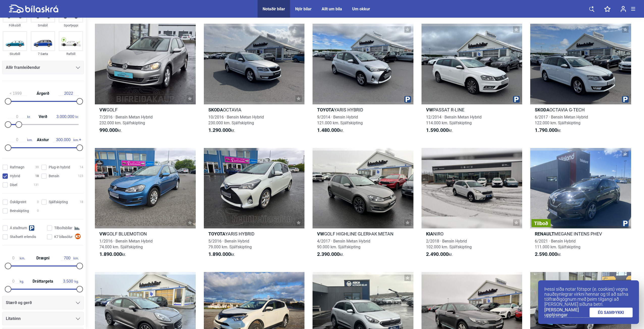 This screenshot has height=329, width=644. Describe the element at coordinates (581, 205) in the screenshot. I see `a: TilboðRenaultMEGANE INTENS PHEV6/2021 · Bensín Hybrid111.000 km. Sjálfskipting2.590.000kr.` at that location.